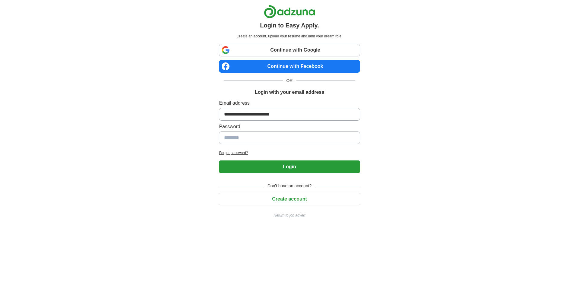 The height and width of the screenshot is (285, 579). Describe the element at coordinates (289, 66) in the screenshot. I see `a: Continue with Facebook` at that location.